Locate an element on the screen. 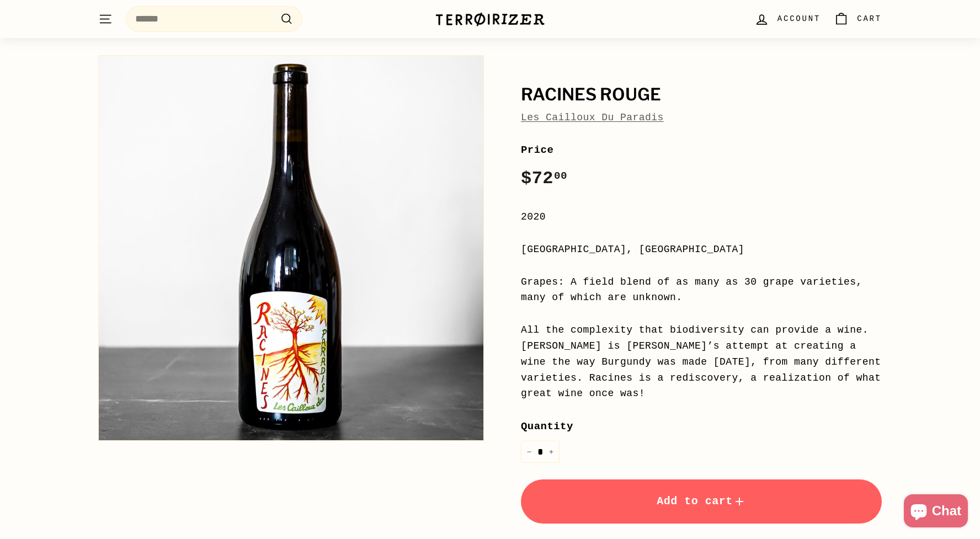 The height and width of the screenshot is (539, 980). div: 2020 is located at coordinates (701, 217).